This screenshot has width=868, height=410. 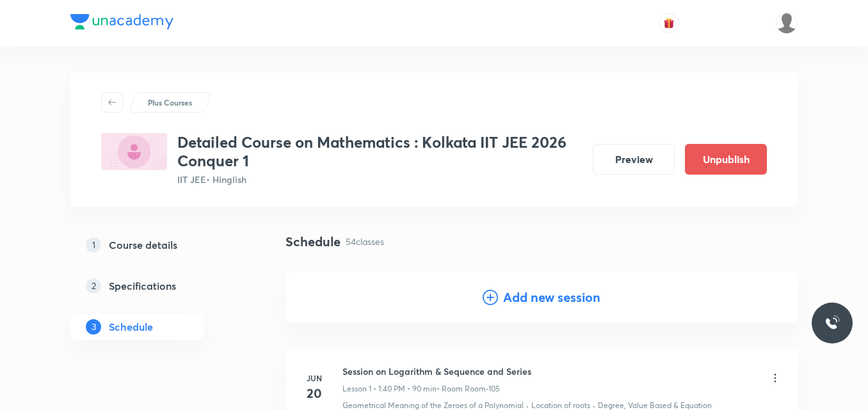 I want to click on p: 3, so click(x=93, y=327).